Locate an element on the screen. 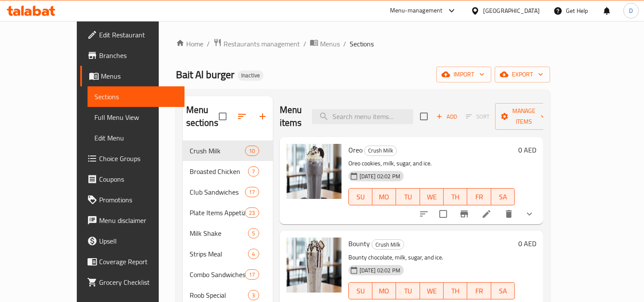 The height and width of the screenshot is (302, 644). button: SU is located at coordinates (360, 197).